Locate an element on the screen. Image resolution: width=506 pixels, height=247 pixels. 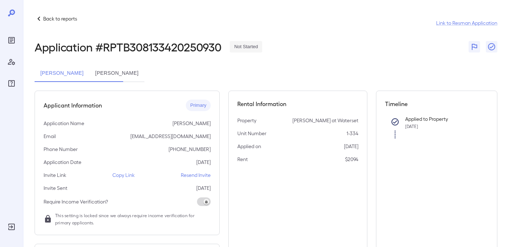
p: Applied to Property is located at coordinates (441, 119).